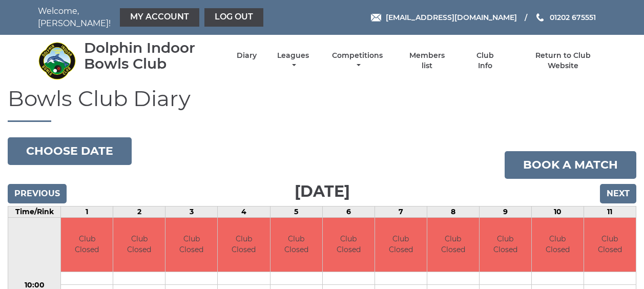 The height and width of the screenshot is (289, 644). Describe the element at coordinates (293, 60) in the screenshot. I see `a: Leagues` at that location.